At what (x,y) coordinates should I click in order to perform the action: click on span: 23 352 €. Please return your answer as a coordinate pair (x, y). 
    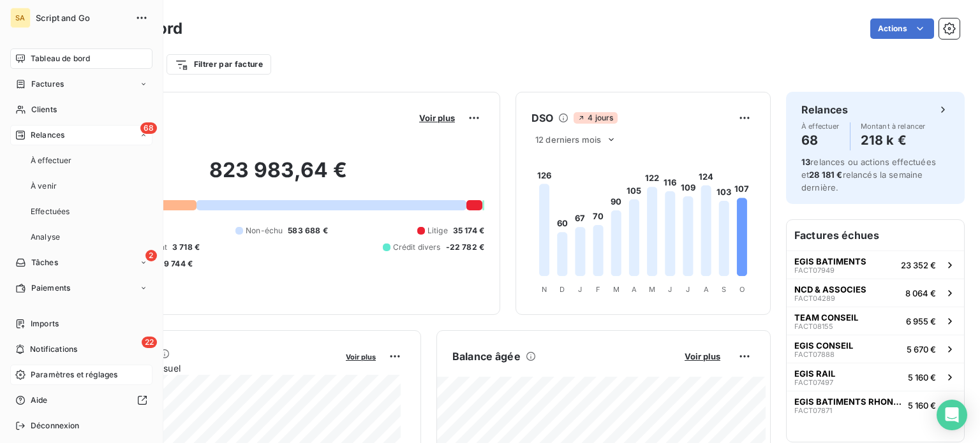
    Looking at the image, I should click on (917, 266).